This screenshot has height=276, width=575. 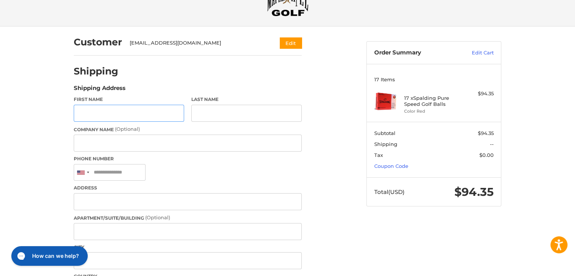 What do you see at coordinates (83, 172) in the screenshot?
I see `div: United States: +1` at bounding box center [83, 172].